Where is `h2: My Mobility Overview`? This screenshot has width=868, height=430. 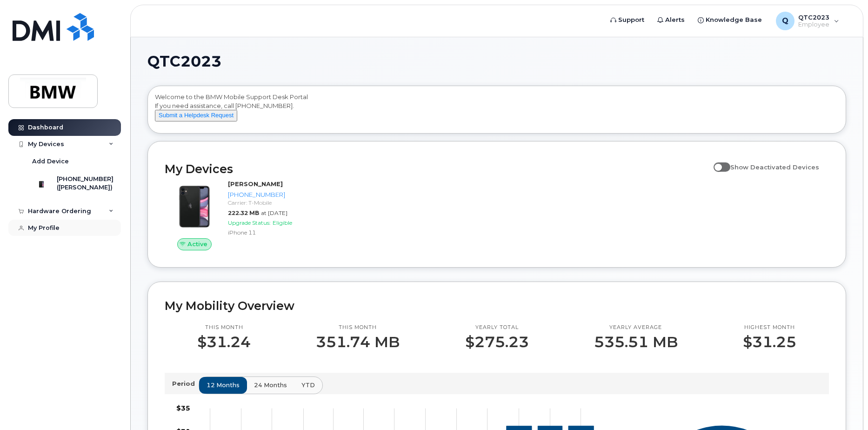
h2: My Mobility Overview is located at coordinates (497, 306).